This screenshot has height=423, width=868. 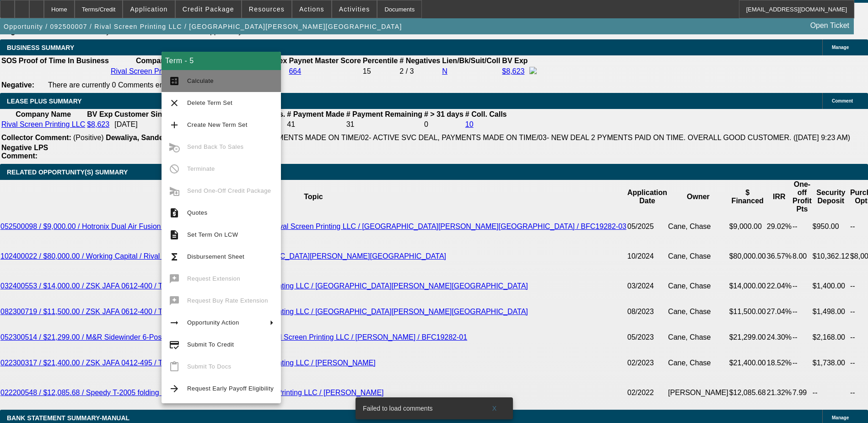 I want to click on span: (Positive), so click(x=88, y=137).